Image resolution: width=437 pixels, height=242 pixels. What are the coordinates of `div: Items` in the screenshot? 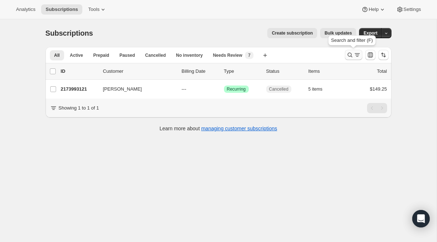 It's located at (327, 71).